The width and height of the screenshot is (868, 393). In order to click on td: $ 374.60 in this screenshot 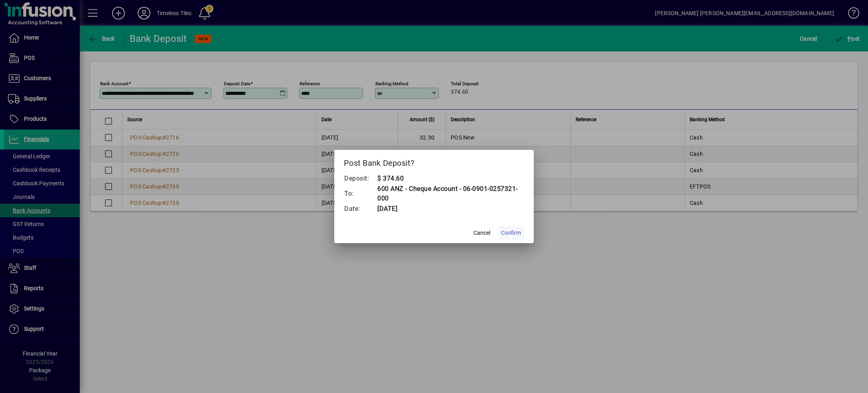, I will do `click(450, 179)`.